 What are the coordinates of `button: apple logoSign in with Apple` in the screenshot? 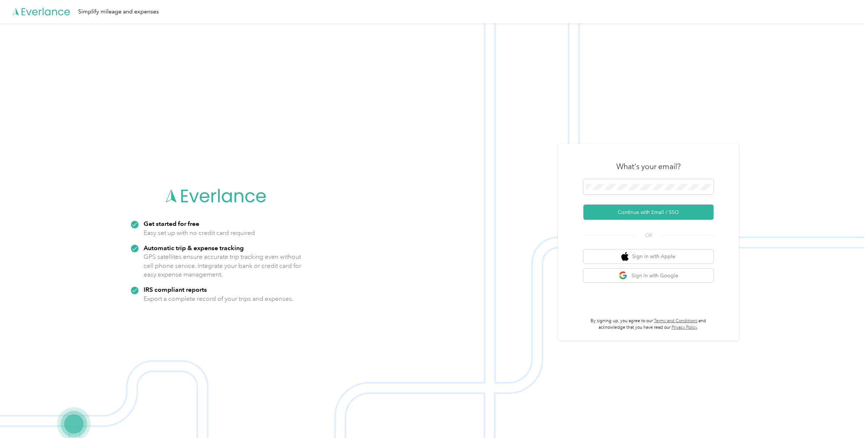 It's located at (649, 256).